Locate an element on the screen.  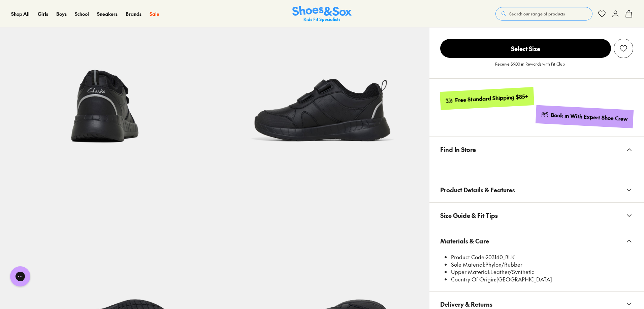
span: Materials & Care is located at coordinates (464, 241).